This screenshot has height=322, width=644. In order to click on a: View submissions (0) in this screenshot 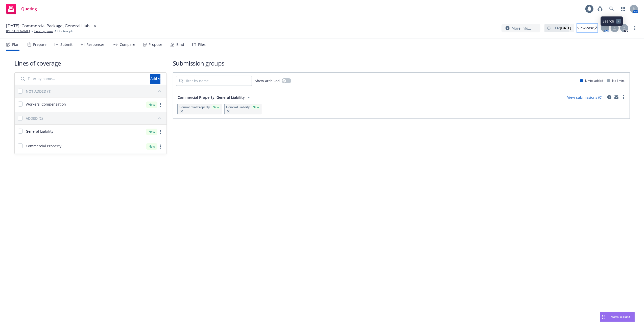, I will do `click(585, 97)`.